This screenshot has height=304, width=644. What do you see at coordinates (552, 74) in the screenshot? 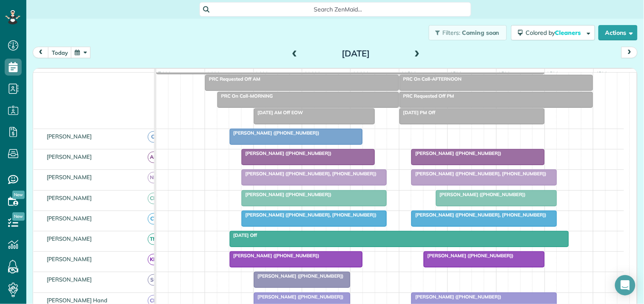
I see `span: 3pm` at bounding box center [552, 74].